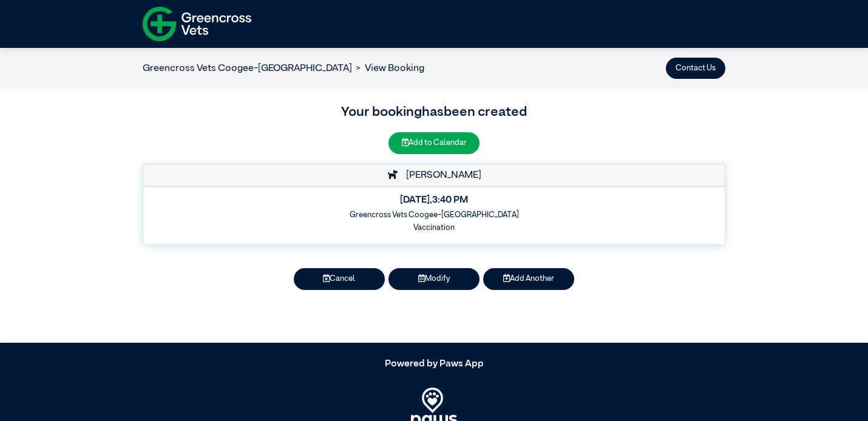 The width and height of the screenshot is (868, 421). Describe the element at coordinates (528, 278) in the screenshot. I see `button: Add Another` at that location.